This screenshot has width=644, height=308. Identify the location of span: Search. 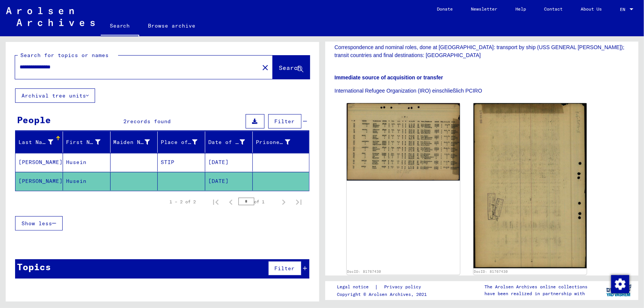
(291, 68).